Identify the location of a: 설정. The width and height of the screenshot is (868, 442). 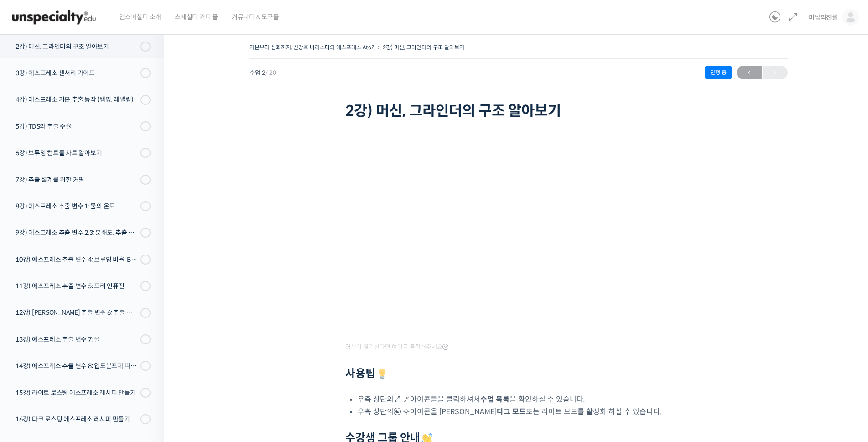
(147, 301).